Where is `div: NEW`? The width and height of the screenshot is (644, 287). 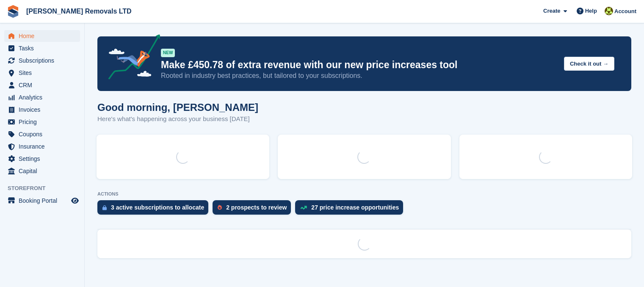
div: NEW is located at coordinates (167, 53).